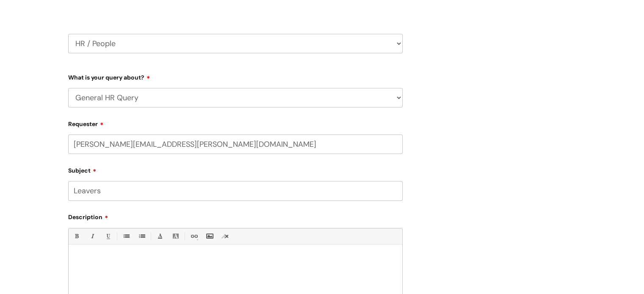 Image resolution: width=644 pixels, height=294 pixels. I want to click on a: Font Color, so click(160, 236).